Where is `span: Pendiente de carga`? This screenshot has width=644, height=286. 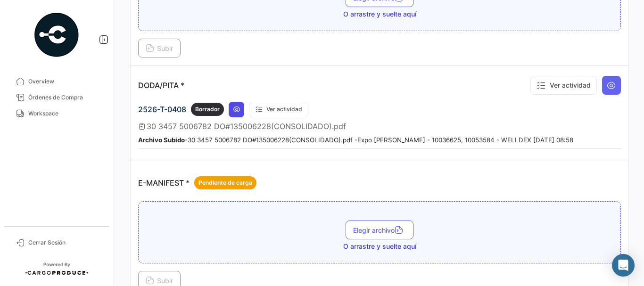
span: Pendiente de carga is located at coordinates (225, 183).